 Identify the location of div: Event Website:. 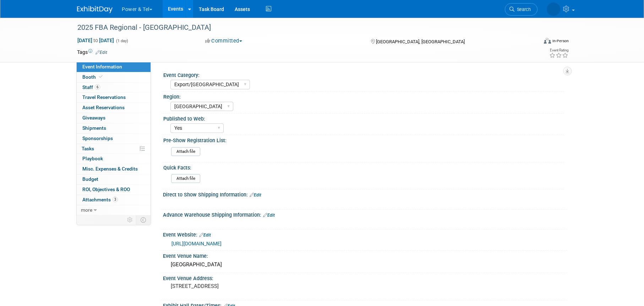
(366, 235).